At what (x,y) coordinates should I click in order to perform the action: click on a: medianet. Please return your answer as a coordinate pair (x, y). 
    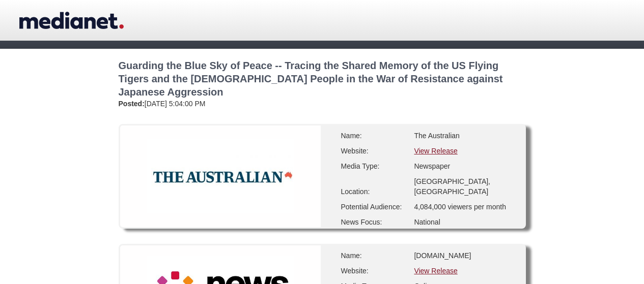
    Looking at the image, I should click on (71, 20).